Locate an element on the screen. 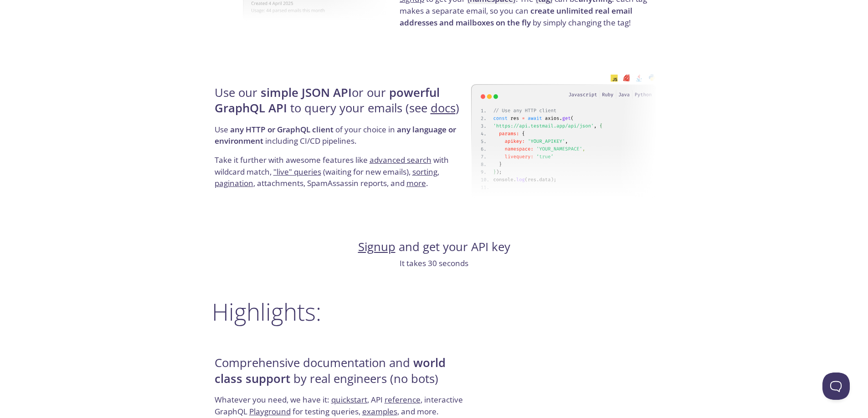 The width and height of the screenshot is (868, 418). a: "live" queries is located at coordinates (297, 171).